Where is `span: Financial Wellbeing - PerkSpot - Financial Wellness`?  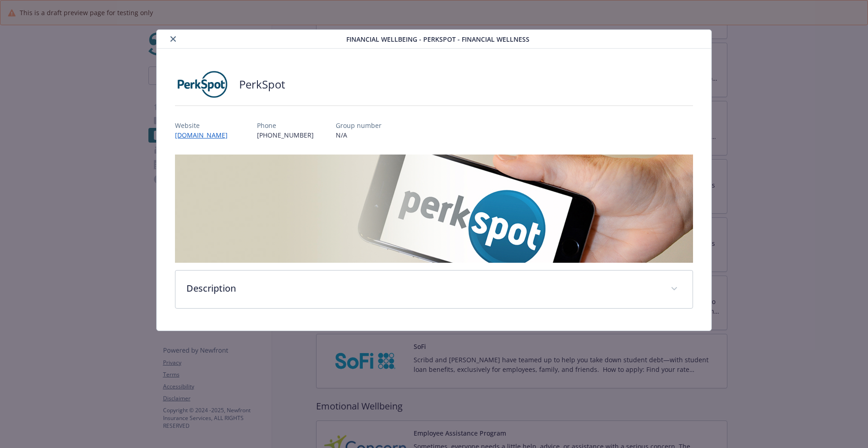 span: Financial Wellbeing - PerkSpot - Financial Wellness is located at coordinates (438, 39).